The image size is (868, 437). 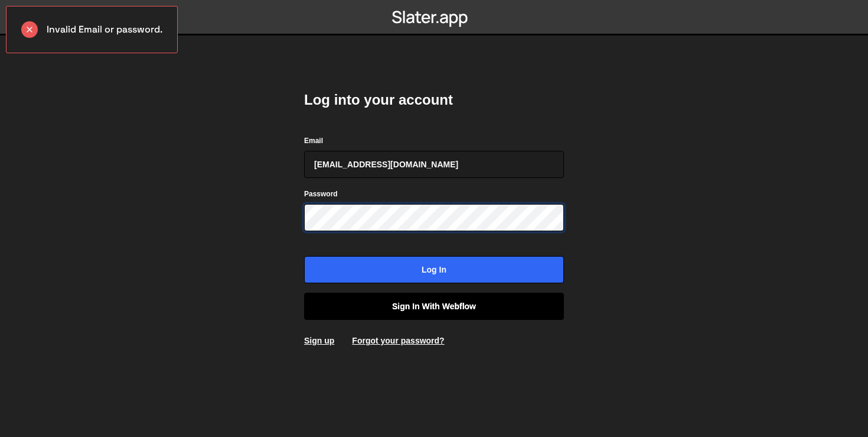 I want to click on a: Sign up, so click(x=319, y=341).